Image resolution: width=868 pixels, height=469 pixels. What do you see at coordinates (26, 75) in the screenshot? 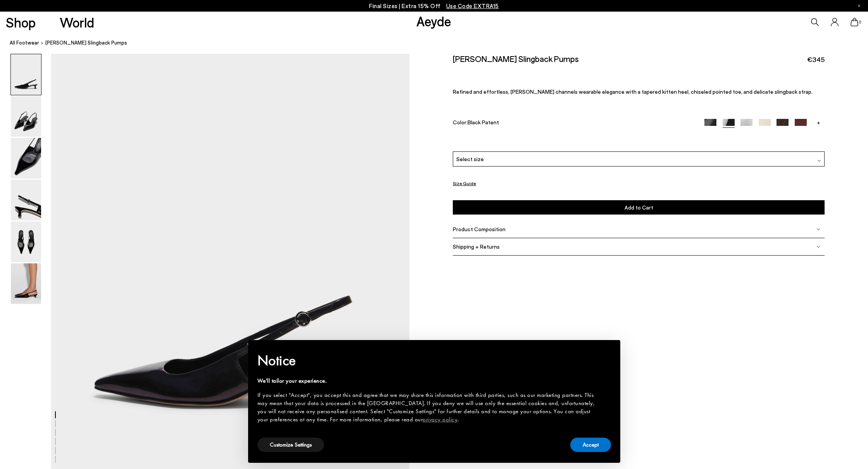
I see `img: Catrina Slingback Pumps - Image 1` at bounding box center [26, 75].